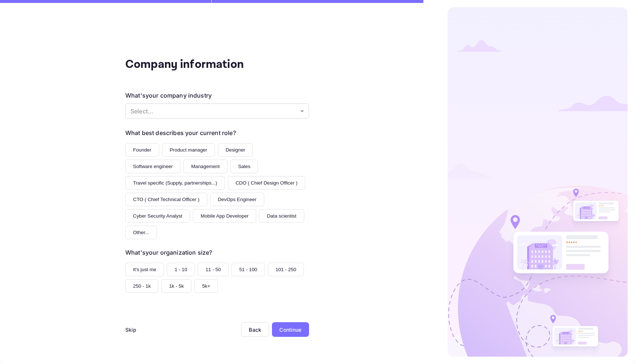 The height and width of the screenshot is (364, 635). Describe the element at coordinates (206, 286) in the screenshot. I see `button: 5k+` at that location.